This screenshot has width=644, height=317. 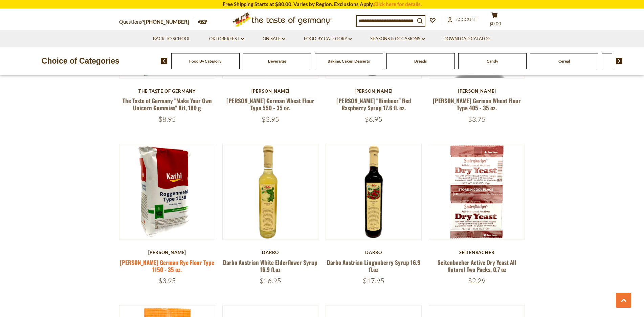 I want to click on a: Seitenbacher Active Dry Yeast All Natural Two Packs, 0.7 oz, so click(x=476, y=266).